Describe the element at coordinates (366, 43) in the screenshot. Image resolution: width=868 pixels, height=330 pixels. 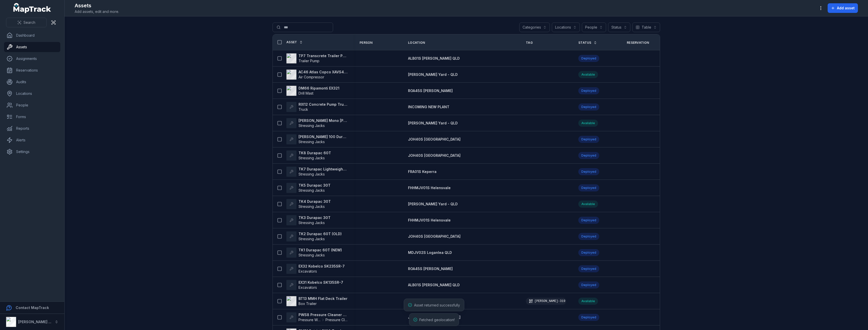
I see `span: Person` at that location.